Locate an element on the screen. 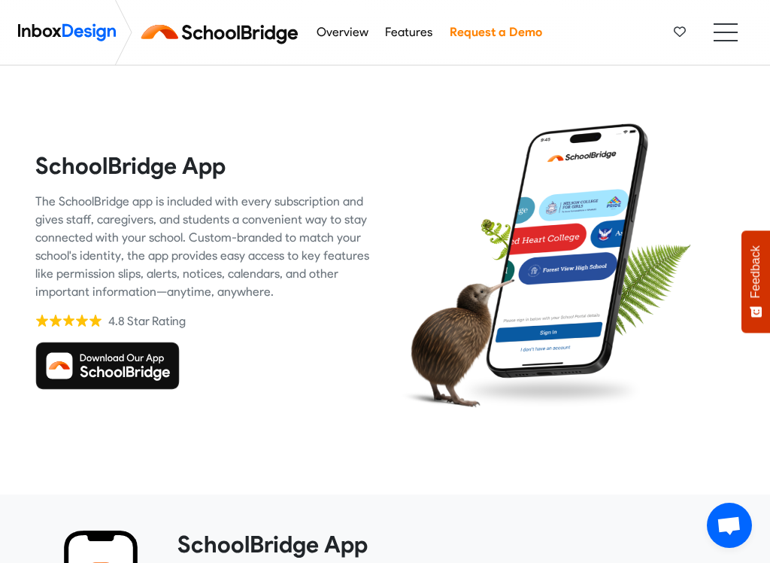 This screenshot has width=770, height=563. div: The SchoolBridge app is included with every subscription and gives staff, caregivers, and student... is located at coordinates (205, 247).